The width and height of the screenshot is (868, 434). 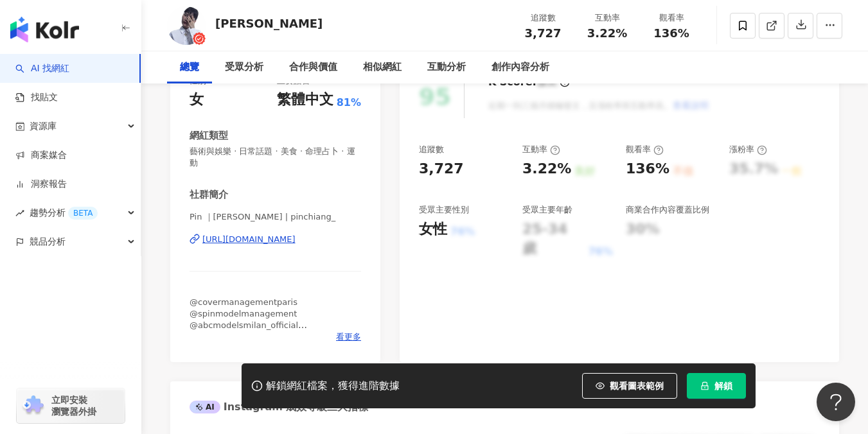 What do you see at coordinates (648, 169) in the screenshot?
I see `div: 136%` at bounding box center [648, 169].